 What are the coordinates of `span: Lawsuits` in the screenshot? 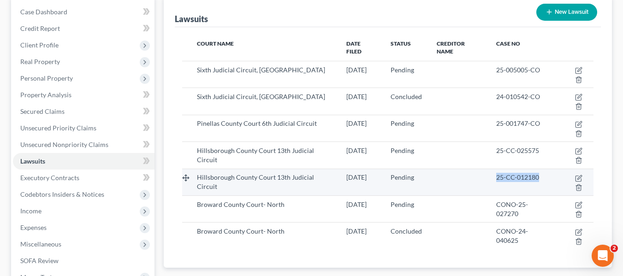 It's located at (33, 161).